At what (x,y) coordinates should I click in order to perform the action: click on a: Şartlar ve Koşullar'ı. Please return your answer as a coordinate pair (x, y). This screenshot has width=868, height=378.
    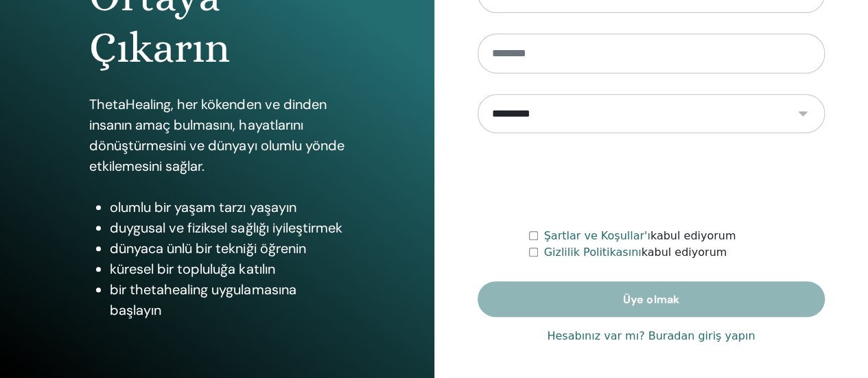
    Looking at the image, I should click on (596, 236).